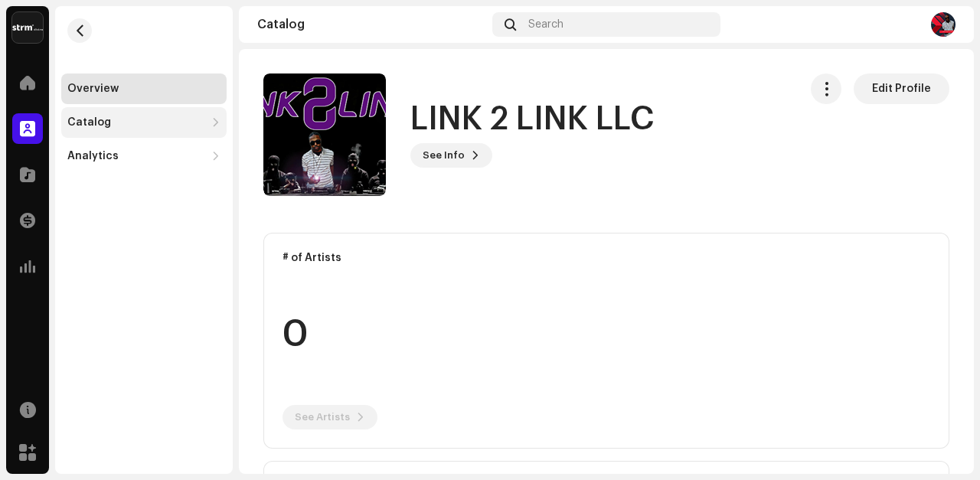  Describe the element at coordinates (546, 24) in the screenshot. I see `span: Search` at that location.